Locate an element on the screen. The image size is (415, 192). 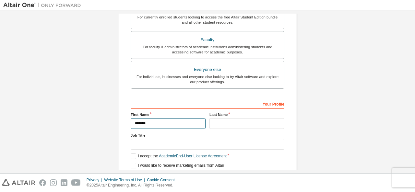
img: altair_logo.svg is located at coordinates (18, 183).